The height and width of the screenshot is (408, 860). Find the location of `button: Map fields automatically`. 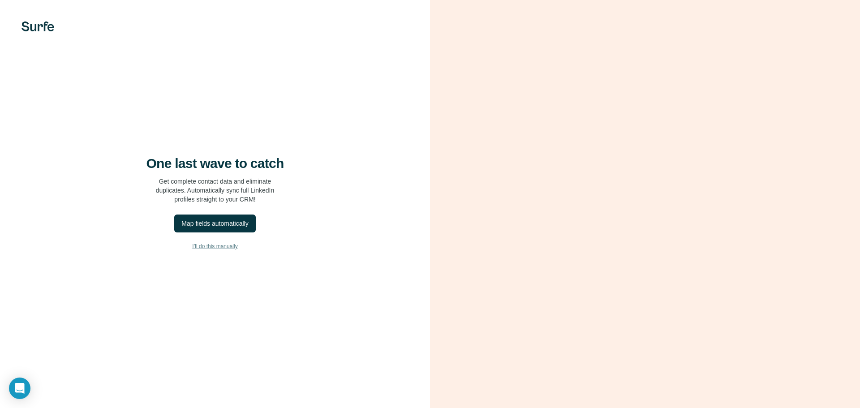

button: Map fields automatically is located at coordinates (215, 224).